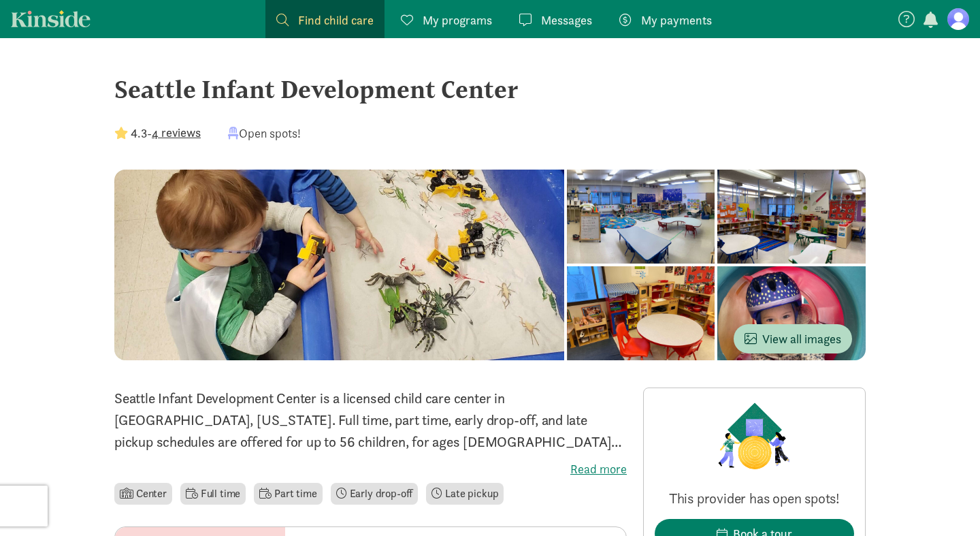 Image resolution: width=980 pixels, height=536 pixels. Describe the element at coordinates (567, 19) in the screenshot. I see `span: Messages` at that location.